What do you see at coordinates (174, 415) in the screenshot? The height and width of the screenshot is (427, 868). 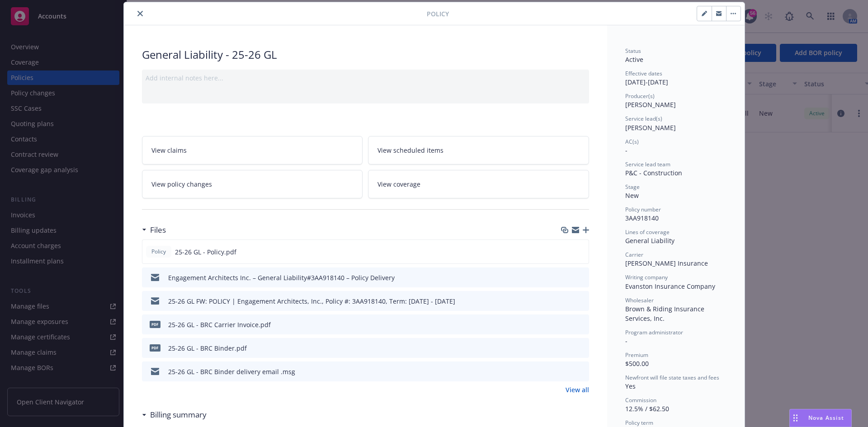 I see `div: Billing summary` at bounding box center [174, 415].